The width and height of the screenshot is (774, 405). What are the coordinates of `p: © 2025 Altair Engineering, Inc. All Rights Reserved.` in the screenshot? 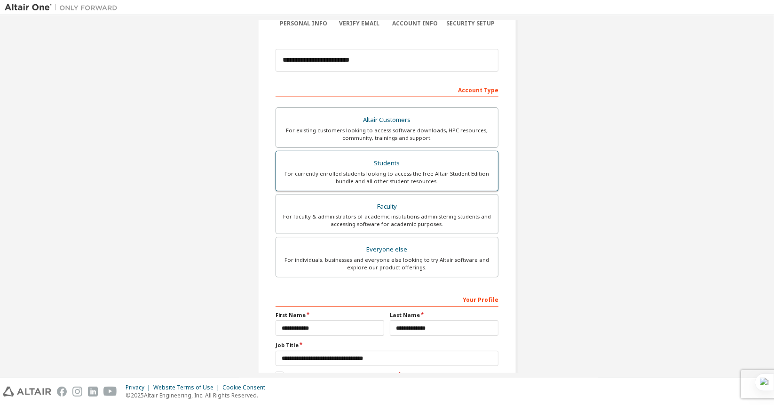 It's located at (198, 395).